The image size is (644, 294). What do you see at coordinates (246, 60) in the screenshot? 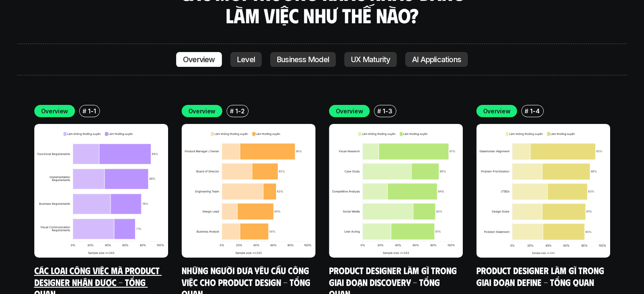
I see `p: Level` at bounding box center [246, 60].